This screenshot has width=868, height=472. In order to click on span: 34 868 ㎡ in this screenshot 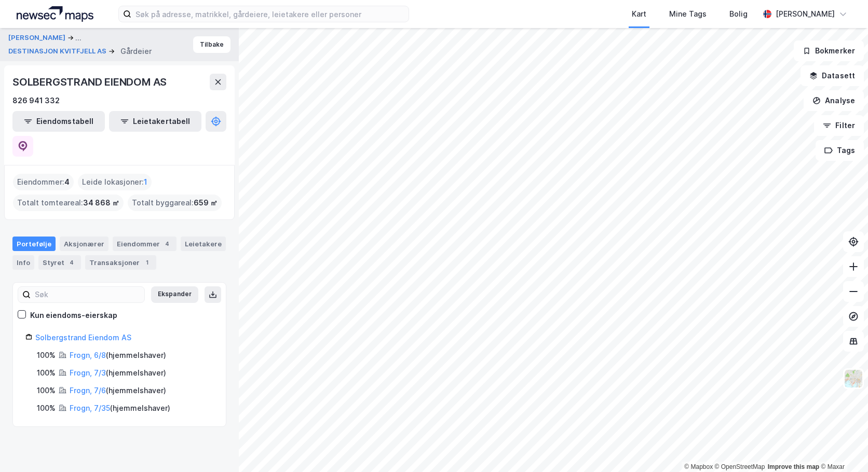, I will do `click(102, 203)`.